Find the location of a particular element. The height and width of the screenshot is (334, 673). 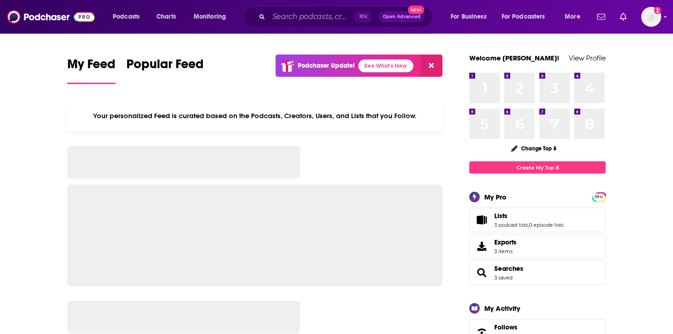

span: For Business is located at coordinates (468, 17).